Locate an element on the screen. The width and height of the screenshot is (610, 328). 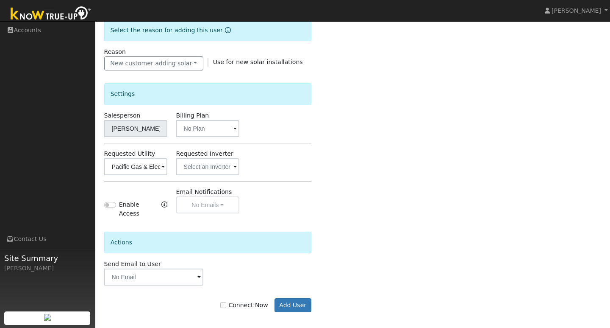
span: Site Summary is located at coordinates (47, 258).